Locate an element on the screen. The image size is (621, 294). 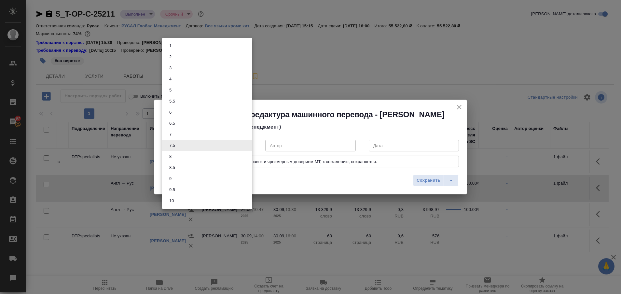
button: 8.5 is located at coordinates (172, 168).